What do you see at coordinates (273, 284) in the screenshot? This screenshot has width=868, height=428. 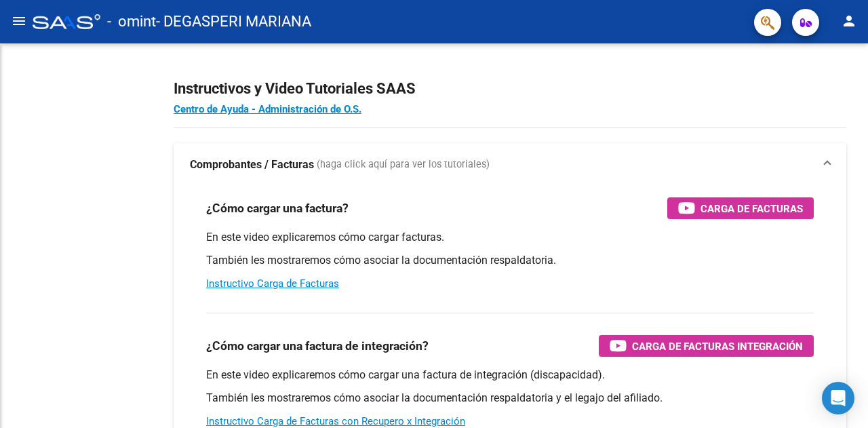 I see `a: Instructivo Carga de Facturas` at bounding box center [273, 284].